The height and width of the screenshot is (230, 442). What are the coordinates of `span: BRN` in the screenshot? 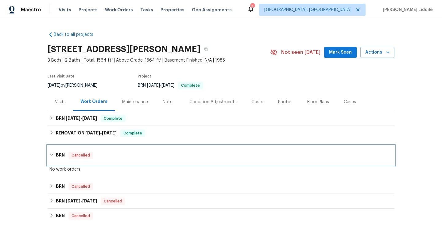 It's located at (170, 86).